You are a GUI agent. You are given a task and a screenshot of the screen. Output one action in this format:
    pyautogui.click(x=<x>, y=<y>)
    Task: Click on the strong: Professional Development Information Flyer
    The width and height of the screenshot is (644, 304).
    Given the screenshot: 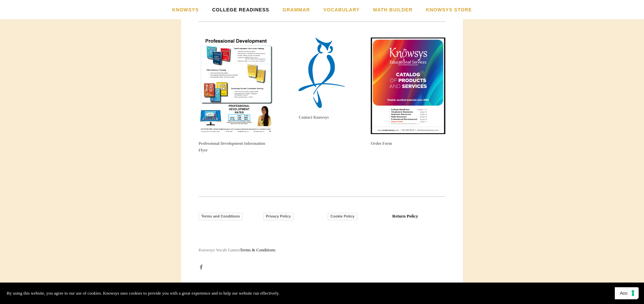 What is the action you would take?
    pyautogui.click(x=232, y=147)
    